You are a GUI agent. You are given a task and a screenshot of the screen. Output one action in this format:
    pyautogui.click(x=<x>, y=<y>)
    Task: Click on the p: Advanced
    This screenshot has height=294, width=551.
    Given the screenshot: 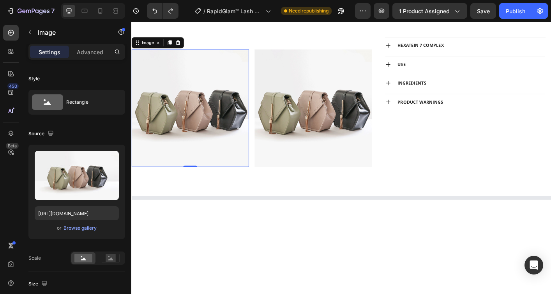 What is the action you would take?
    pyautogui.click(x=90, y=52)
    